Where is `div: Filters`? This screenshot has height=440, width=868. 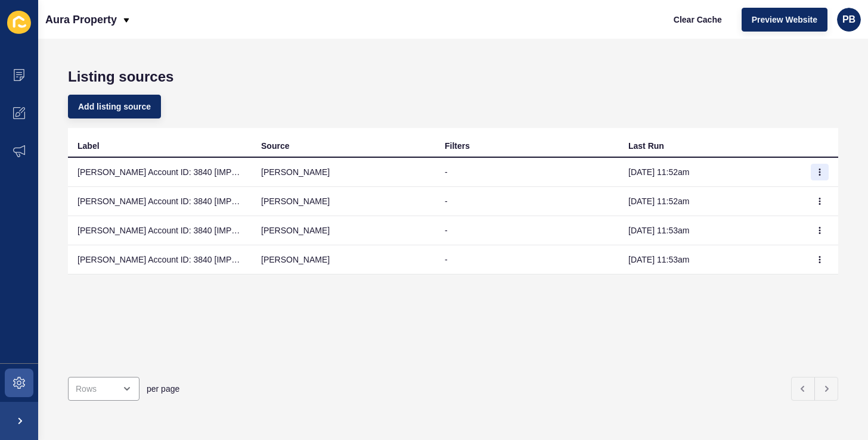 div: Filters is located at coordinates (457, 146).